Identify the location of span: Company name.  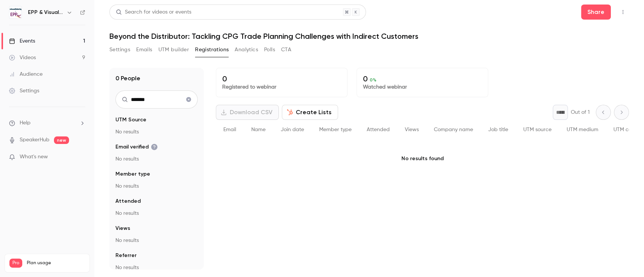
(454, 130).